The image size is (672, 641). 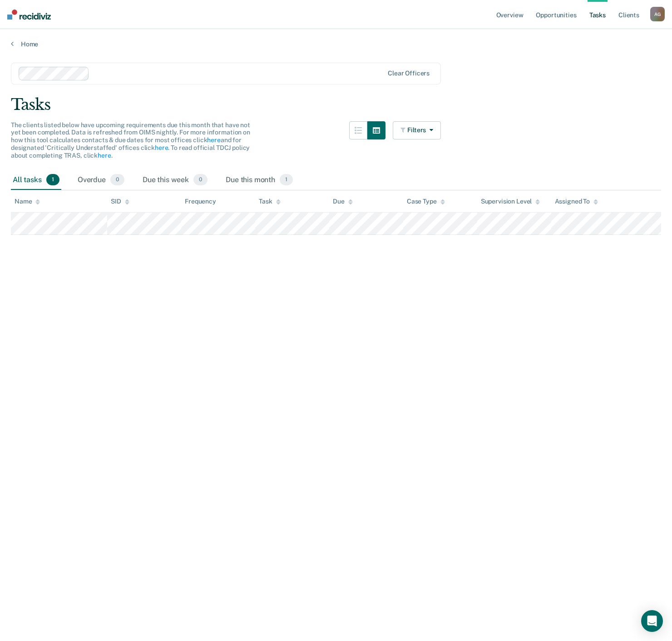 I want to click on div: Due this week0, so click(x=175, y=180).